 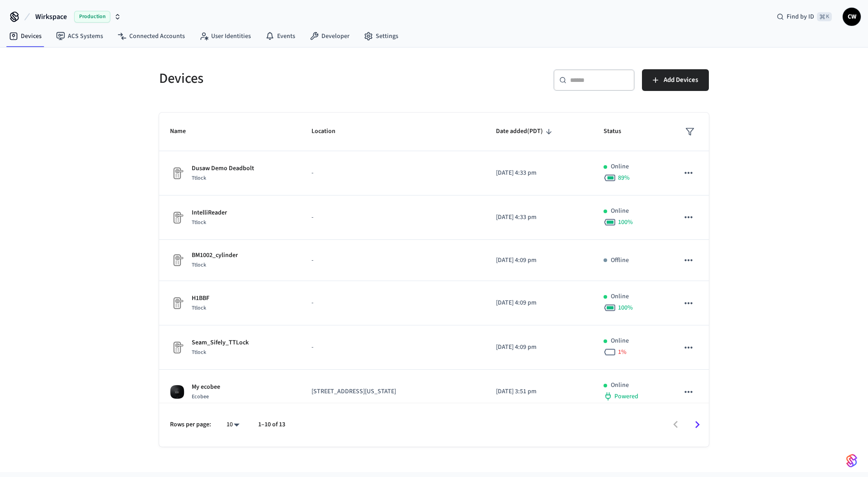 What do you see at coordinates (26, 36) in the screenshot?
I see `a: Devices` at bounding box center [26, 36].